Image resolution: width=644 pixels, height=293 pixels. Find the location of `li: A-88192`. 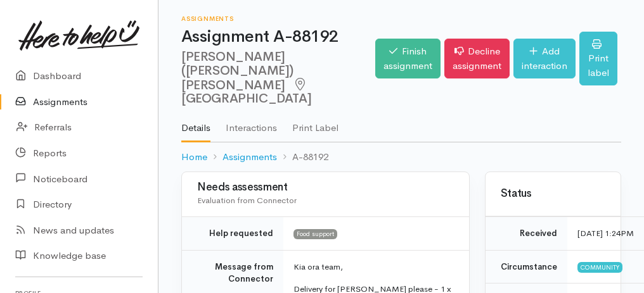

li: A-88192 is located at coordinates (302, 157).